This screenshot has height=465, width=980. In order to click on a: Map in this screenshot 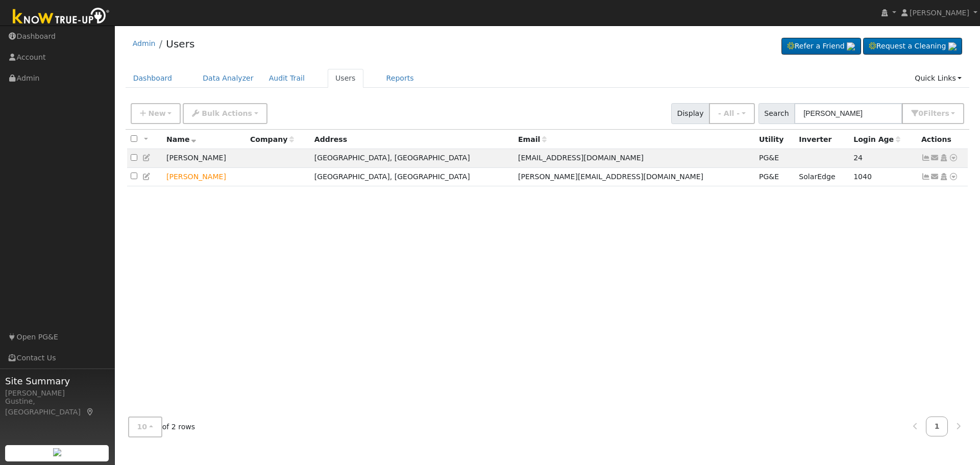, I will do `click(90, 412)`.